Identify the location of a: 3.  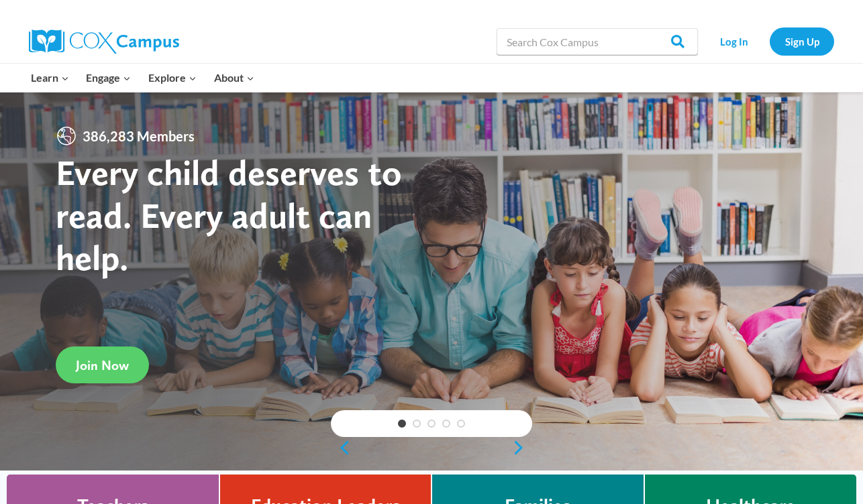
(431, 424).